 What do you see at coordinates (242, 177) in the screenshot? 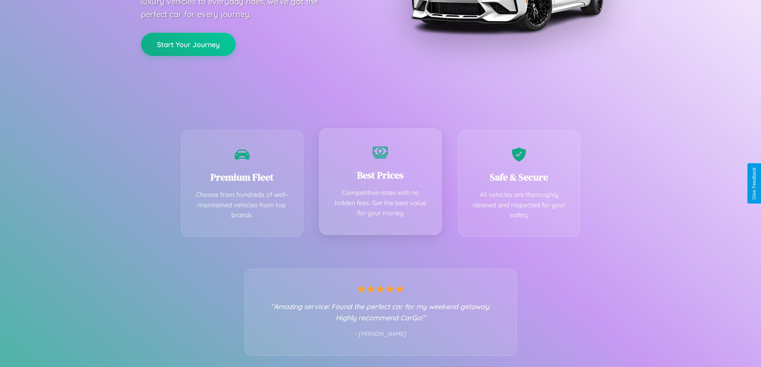
I see `h3: Premium Fleet` at bounding box center [242, 177].